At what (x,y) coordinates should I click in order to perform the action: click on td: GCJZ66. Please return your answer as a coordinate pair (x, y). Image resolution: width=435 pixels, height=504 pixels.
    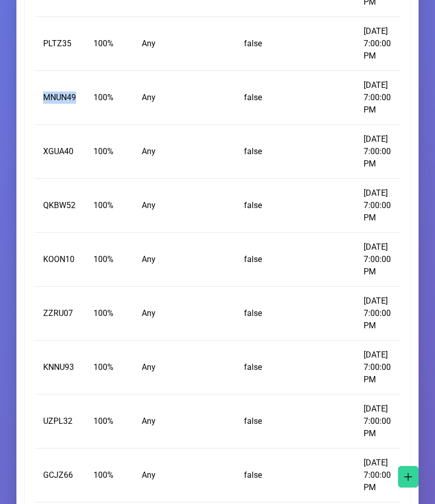
    Looking at the image, I should click on (60, 475).